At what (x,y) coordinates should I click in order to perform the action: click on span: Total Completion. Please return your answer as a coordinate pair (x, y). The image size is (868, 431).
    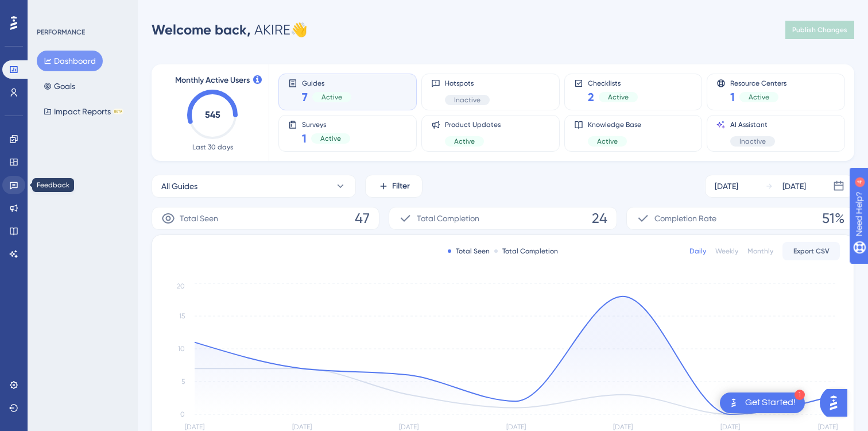
    Looking at the image, I should click on (448, 218).